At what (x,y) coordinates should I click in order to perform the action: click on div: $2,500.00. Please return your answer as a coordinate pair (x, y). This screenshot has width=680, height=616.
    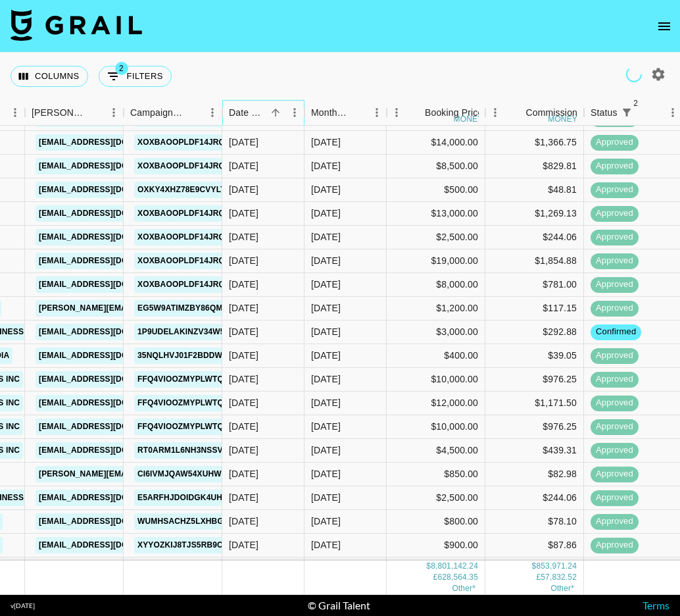
    Looking at the image, I should click on (436, 498).